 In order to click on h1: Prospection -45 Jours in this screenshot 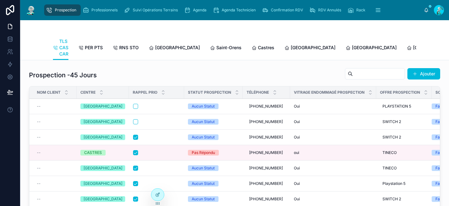, I will do `click(63, 75)`.